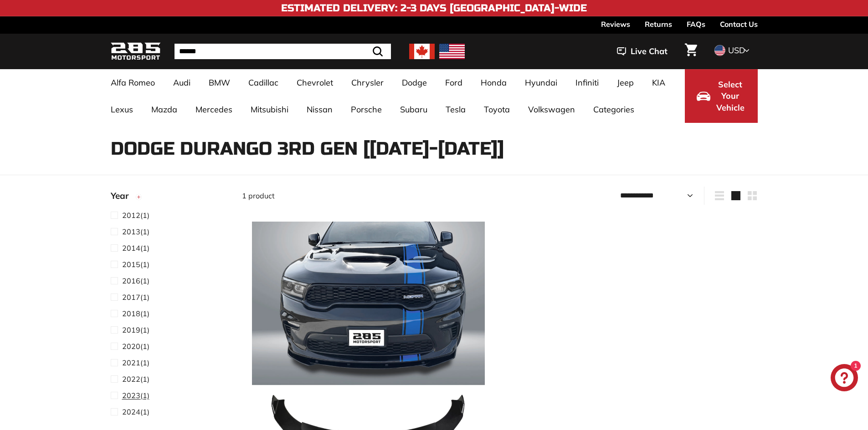 Image resolution: width=868 pixels, height=430 pixels. I want to click on a: Mercedes, so click(214, 109).